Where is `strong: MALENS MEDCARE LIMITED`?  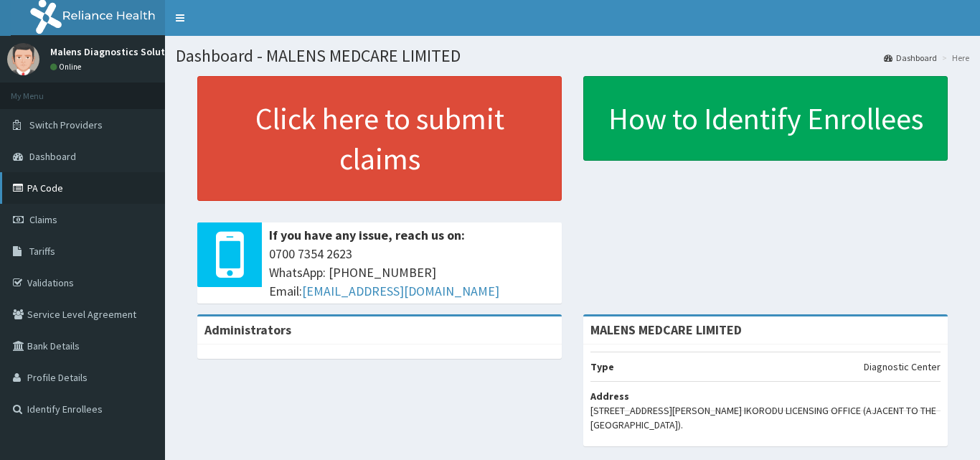
strong: MALENS MEDCARE LIMITED is located at coordinates (665, 329).